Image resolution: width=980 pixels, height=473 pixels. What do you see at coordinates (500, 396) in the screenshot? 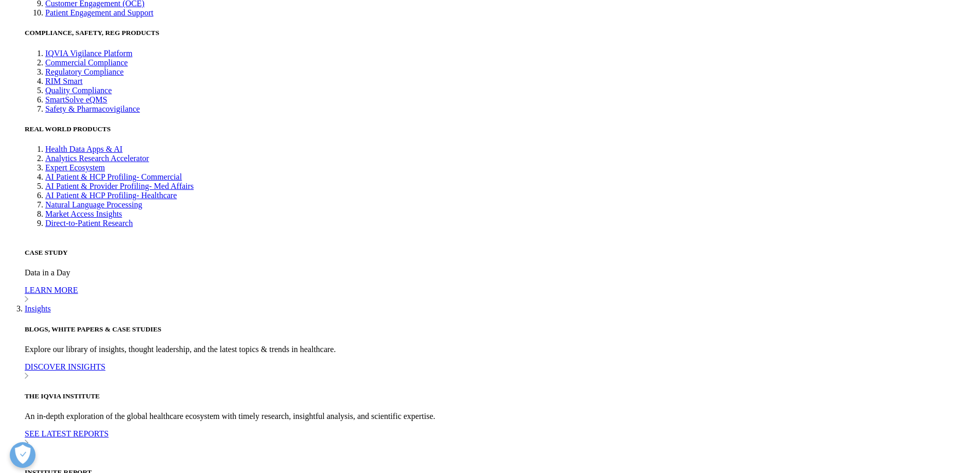
I see `h5: THE IQVIA INSTITUTE` at bounding box center [500, 396].